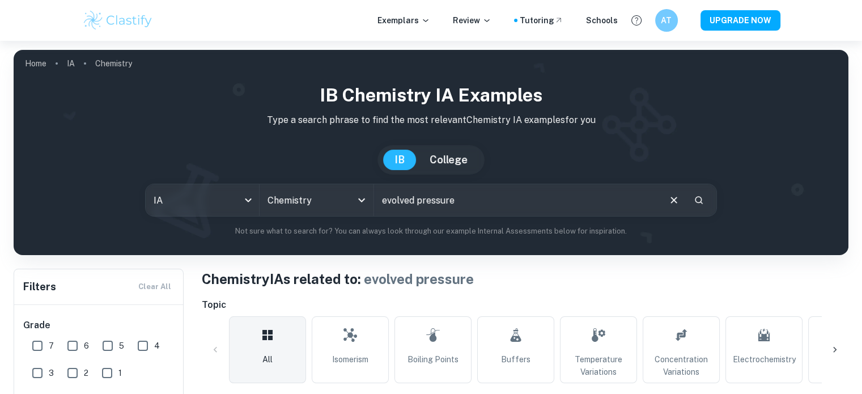  Describe the element at coordinates (120, 373) in the screenshot. I see `span: 1` at that location.